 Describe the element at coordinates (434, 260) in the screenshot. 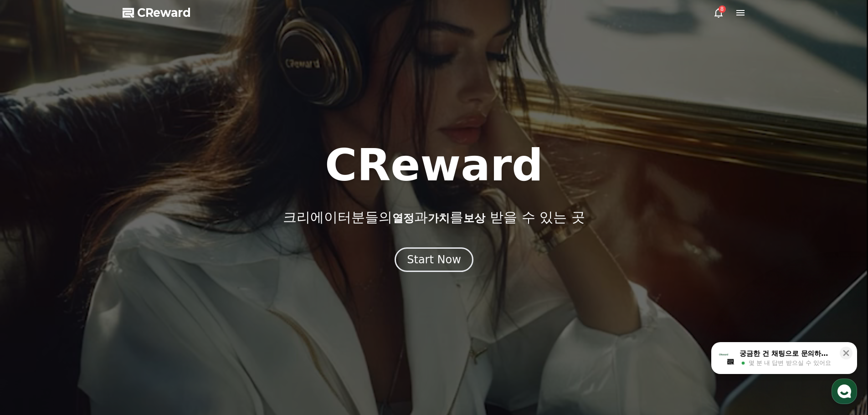

I see `button: Start Now` at that location.